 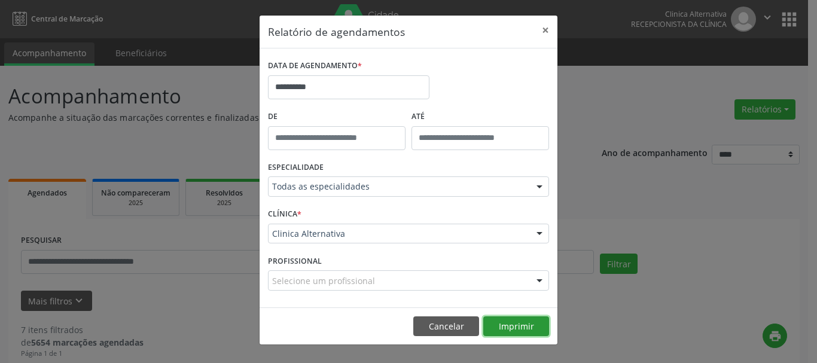 I want to click on button: Imprimir, so click(x=516, y=327).